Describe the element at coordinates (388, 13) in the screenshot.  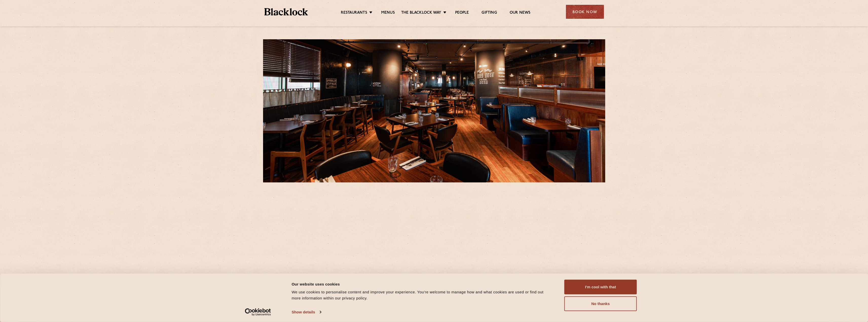
I see `a: Menus` at that location.